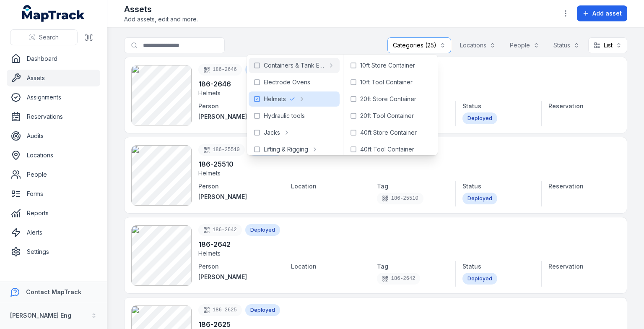 The height and width of the screenshot is (329, 644). Describe the element at coordinates (161, 9) in the screenshot. I see `h2: Assets` at that location.